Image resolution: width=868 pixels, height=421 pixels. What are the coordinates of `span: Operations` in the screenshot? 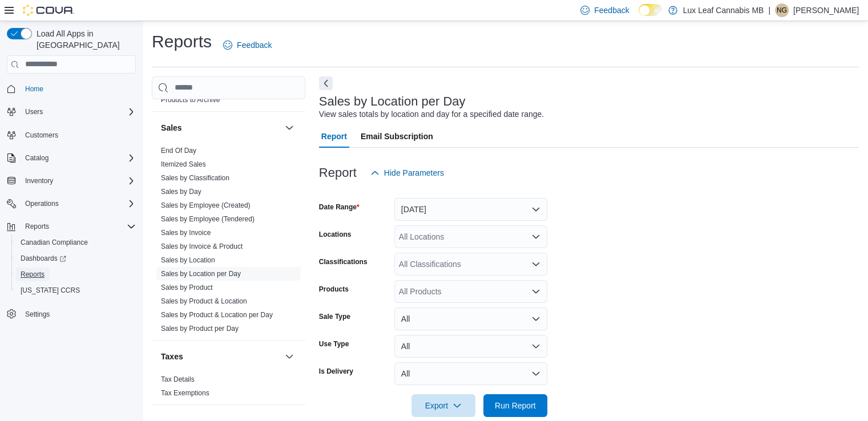 It's located at (42, 204).